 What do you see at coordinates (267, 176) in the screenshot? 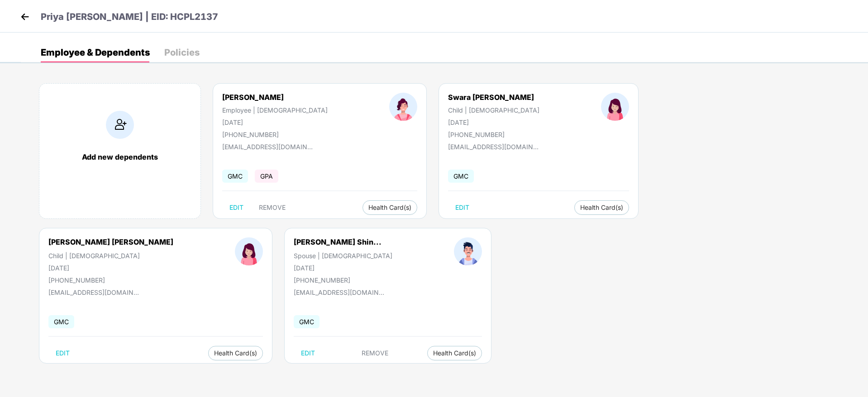
I see `span: GPA` at bounding box center [267, 176].